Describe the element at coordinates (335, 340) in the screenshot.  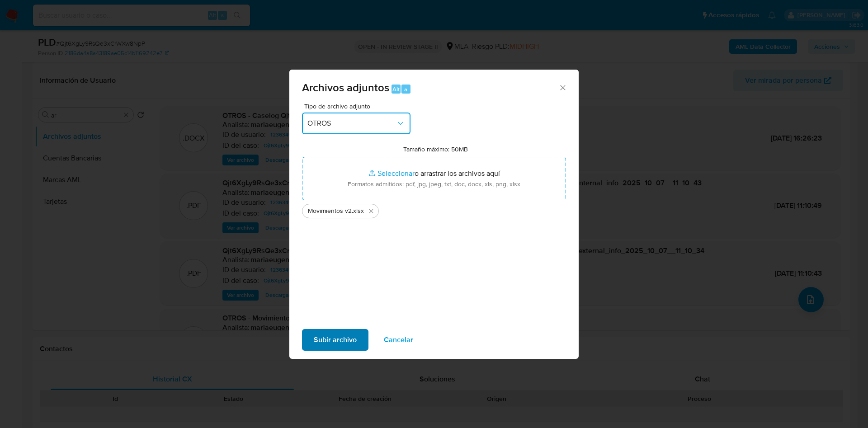
I see `span: Subir archivo` at that location.